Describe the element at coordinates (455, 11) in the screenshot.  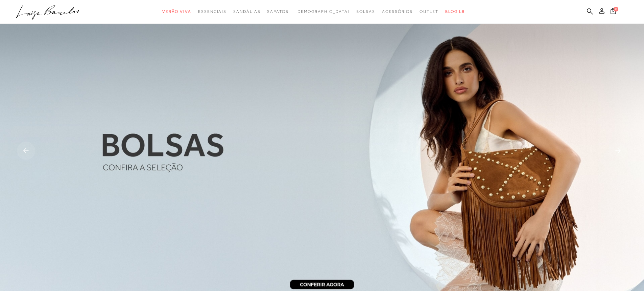
I see `a: BLOG LB` at that location.